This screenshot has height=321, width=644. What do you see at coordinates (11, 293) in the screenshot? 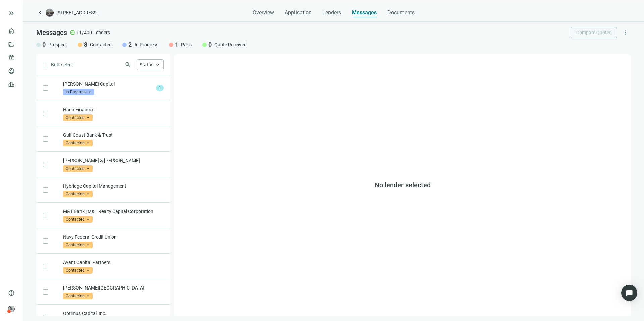
I see `span: help` at bounding box center [11, 293].